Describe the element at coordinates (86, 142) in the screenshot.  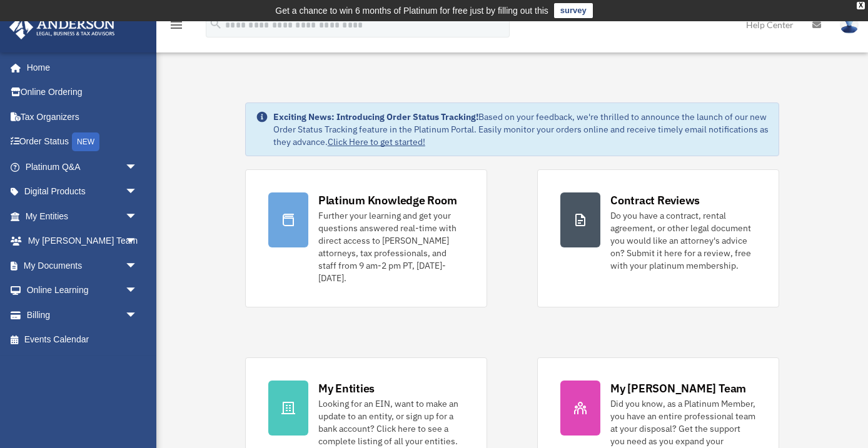
I see `div: NEW` at that location.